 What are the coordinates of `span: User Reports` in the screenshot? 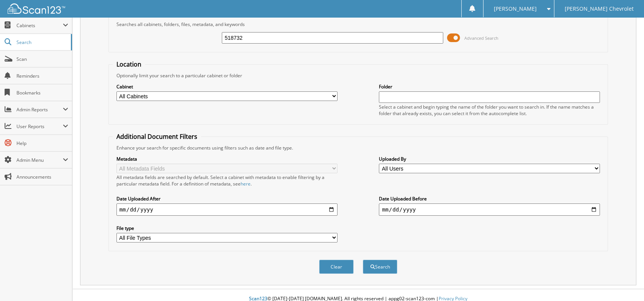 It's located at (39, 126).